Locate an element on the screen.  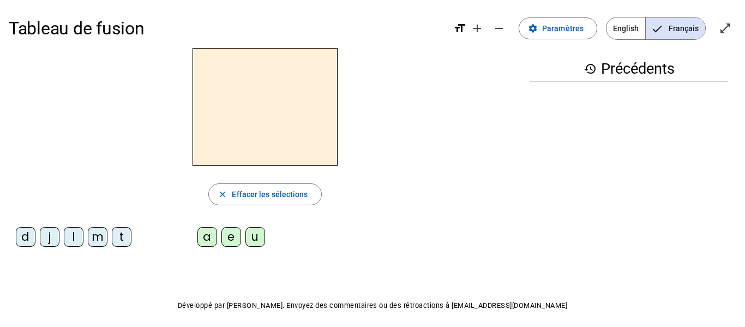
div: u is located at coordinates (255, 237).